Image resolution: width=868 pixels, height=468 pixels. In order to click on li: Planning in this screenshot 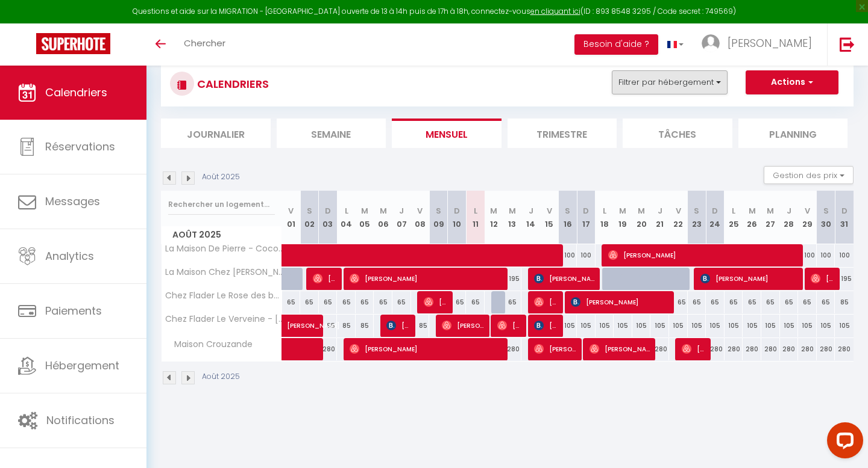, I will do `click(793, 133)`.